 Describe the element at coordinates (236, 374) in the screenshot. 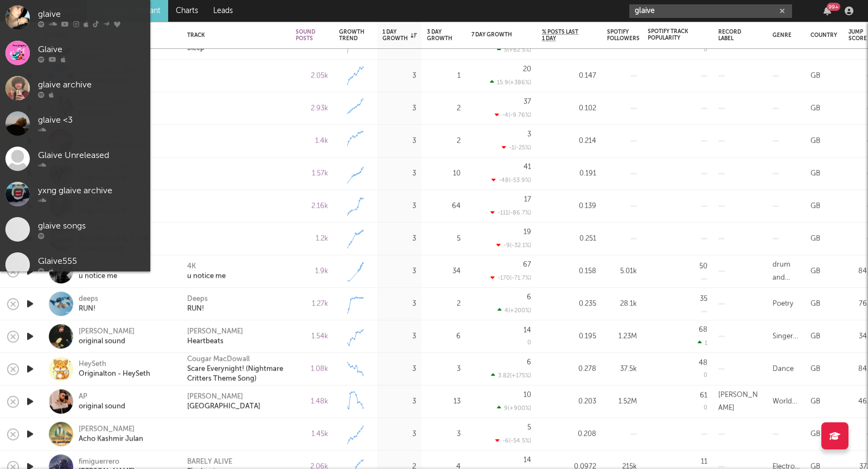

I see `div: Scare Everynight! (Nightmare Critters Theme Song)` at that location.